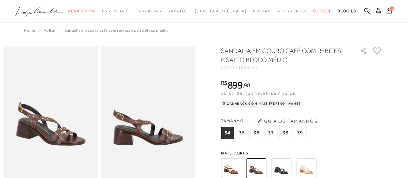 The width and height of the screenshot is (408, 178). I want to click on span: Sapatos, so click(178, 11).